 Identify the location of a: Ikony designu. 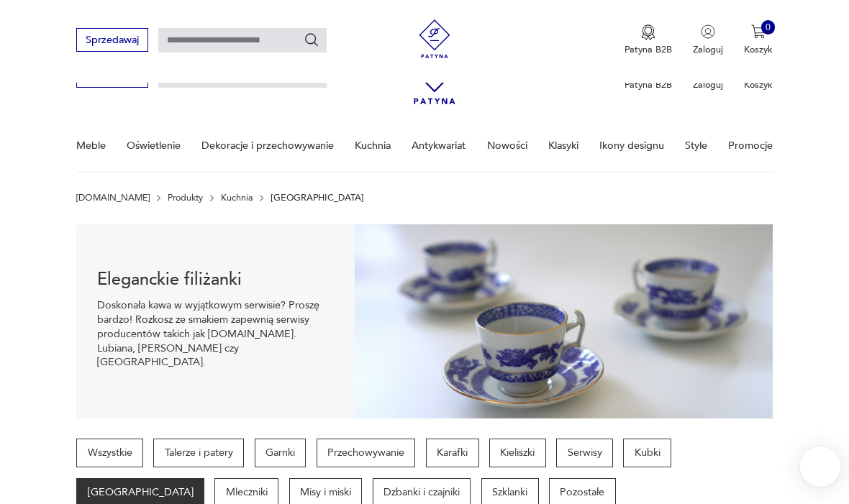
(632, 145).